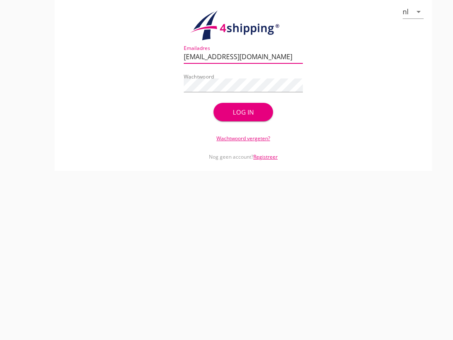  I want to click on i: arrow_drop_down, so click(419, 12).